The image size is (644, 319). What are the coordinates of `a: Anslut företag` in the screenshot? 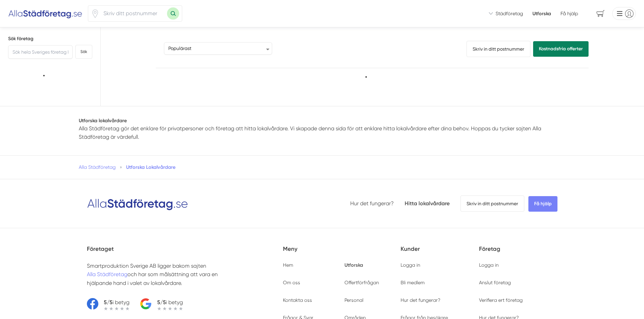 It's located at (495, 283).